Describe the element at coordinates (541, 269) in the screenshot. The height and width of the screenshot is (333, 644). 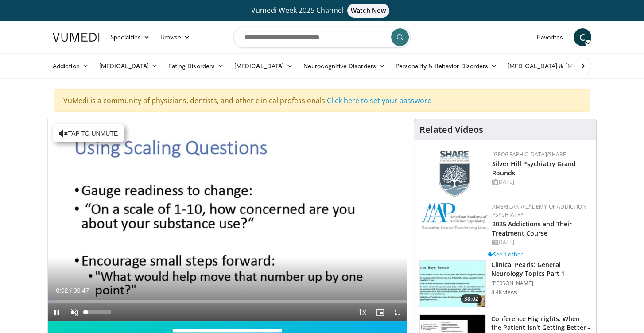
I see `h3: Clinical Pearls: General Neurology Topics Part 1` at that location.